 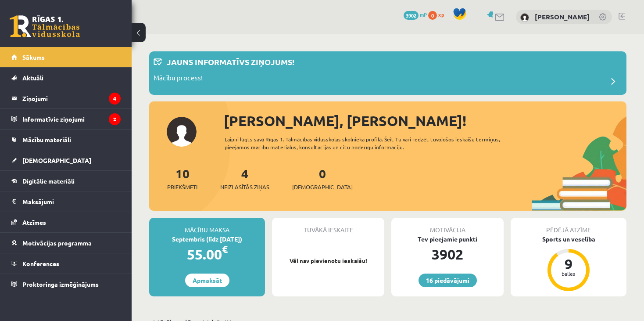 What do you see at coordinates (207, 227) in the screenshot?
I see `div: Mācību maksa` at bounding box center [207, 227].